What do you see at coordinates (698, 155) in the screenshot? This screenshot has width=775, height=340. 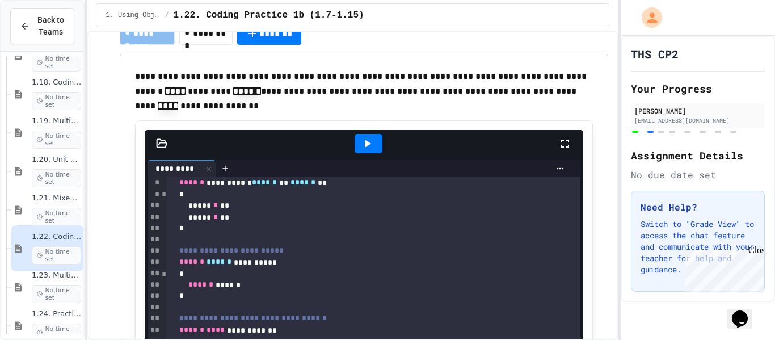 I see `h2: Assignment Details` at bounding box center [698, 155].